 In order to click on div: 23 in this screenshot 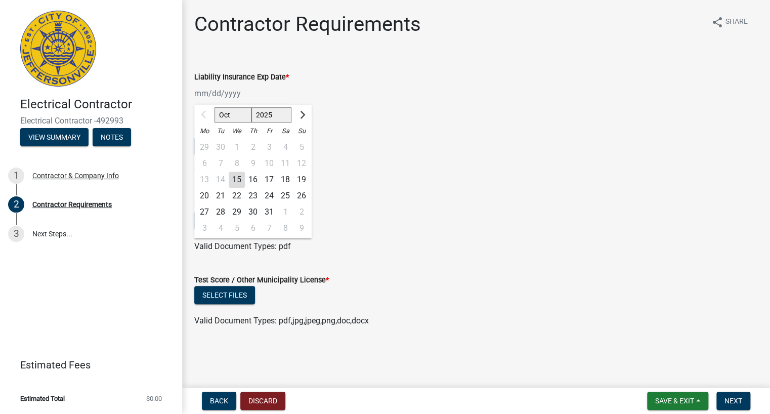, I will do `click(253, 196)`.